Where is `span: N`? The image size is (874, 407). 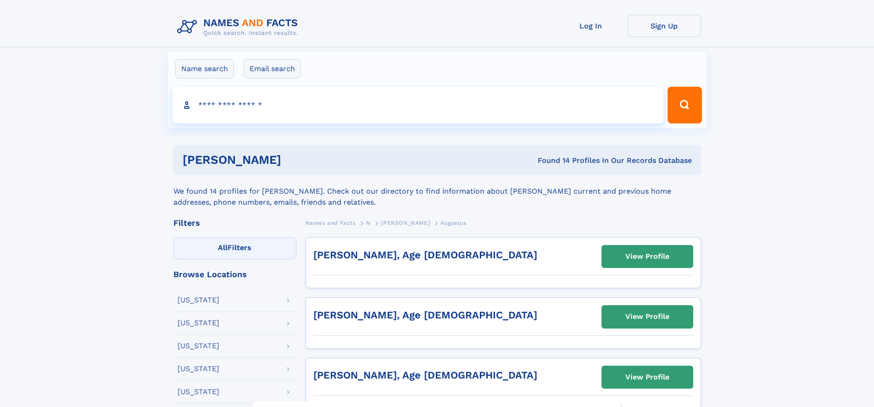 span: N is located at coordinates (368, 223).